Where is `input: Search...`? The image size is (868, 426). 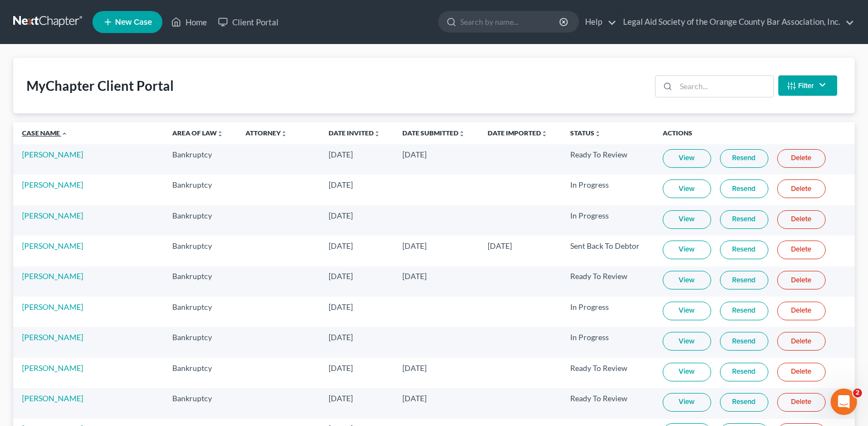 input: Search... is located at coordinates (724, 86).